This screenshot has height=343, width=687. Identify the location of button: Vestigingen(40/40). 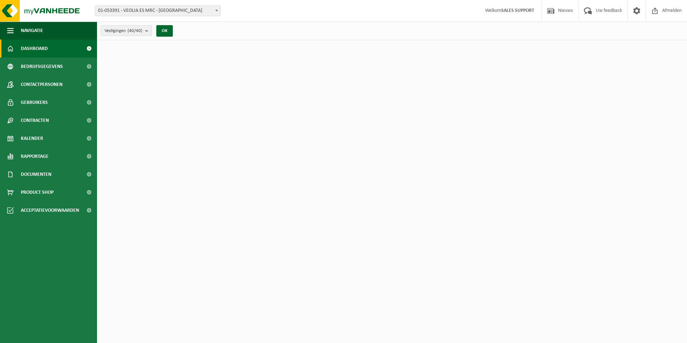
(126, 31).